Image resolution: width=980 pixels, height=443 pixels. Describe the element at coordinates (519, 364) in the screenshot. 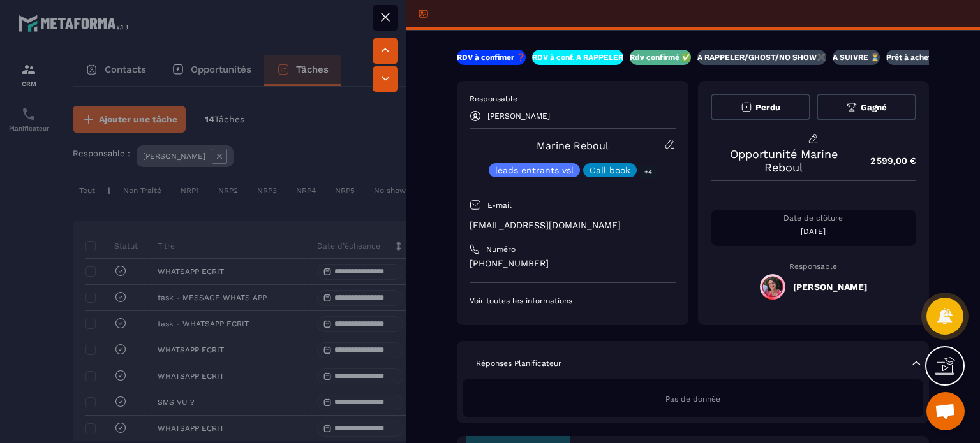

I see `p: Réponses Planificateur` at that location.